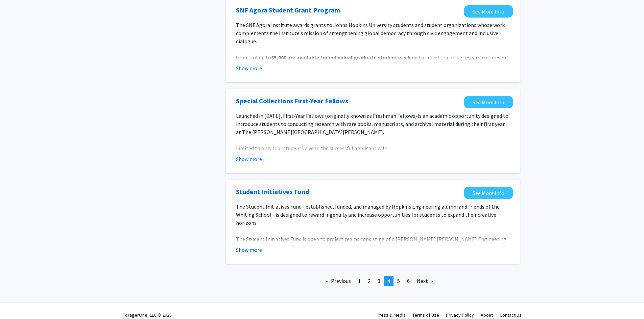 The image size is (644, 319). Describe the element at coordinates (425, 281) in the screenshot. I see `a: Next page` at that location.